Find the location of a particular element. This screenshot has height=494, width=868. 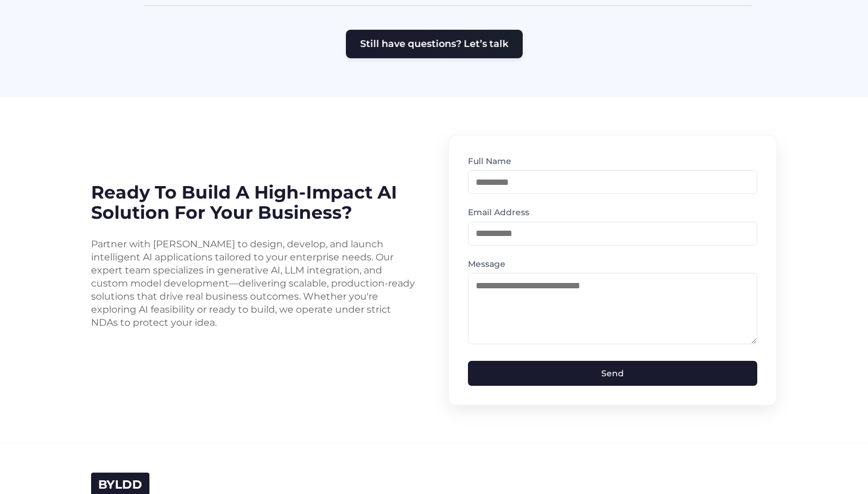

a: BYLDD is located at coordinates (120, 485).